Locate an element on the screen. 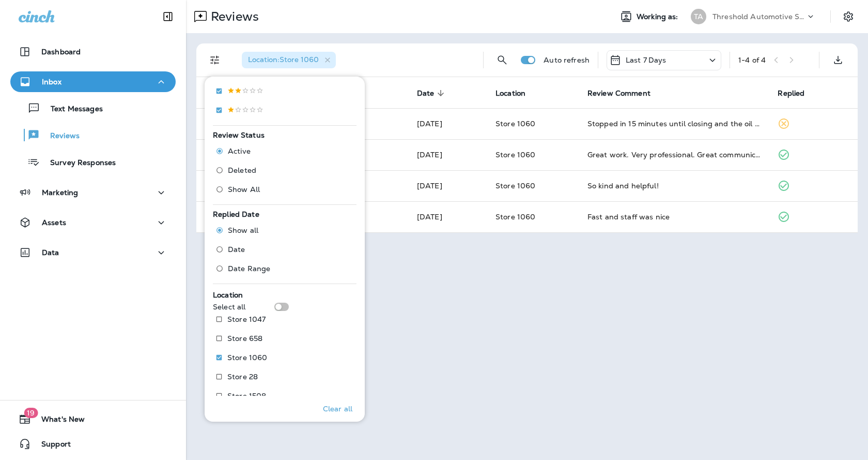  p: Text Messages is located at coordinates (72, 109).